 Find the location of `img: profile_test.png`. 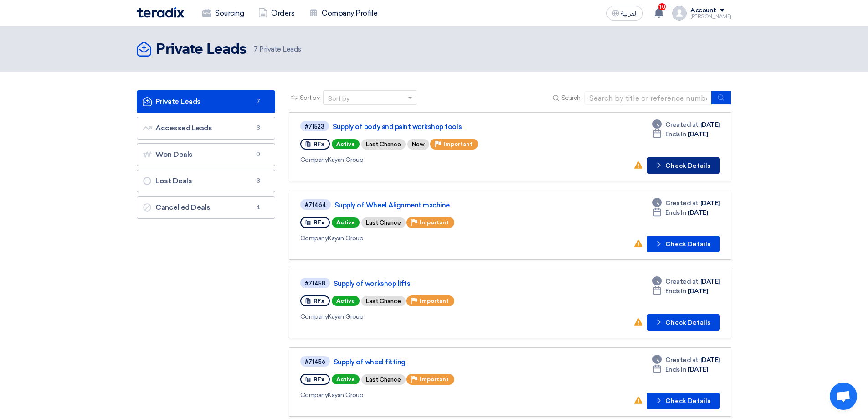

img: profile_test.png is located at coordinates (679, 13).